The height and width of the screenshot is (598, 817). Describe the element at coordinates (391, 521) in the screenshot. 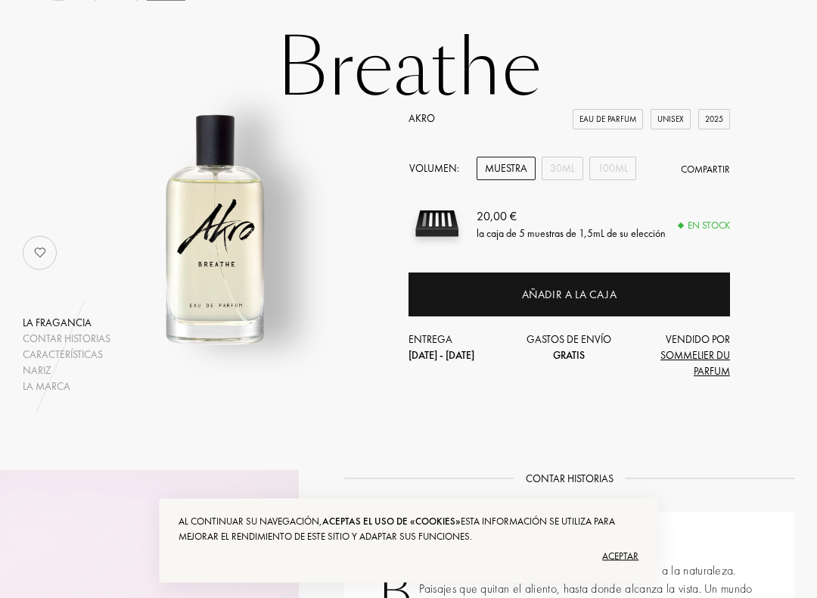

I see `span: aceptas el uso de «cookies»` at that location.